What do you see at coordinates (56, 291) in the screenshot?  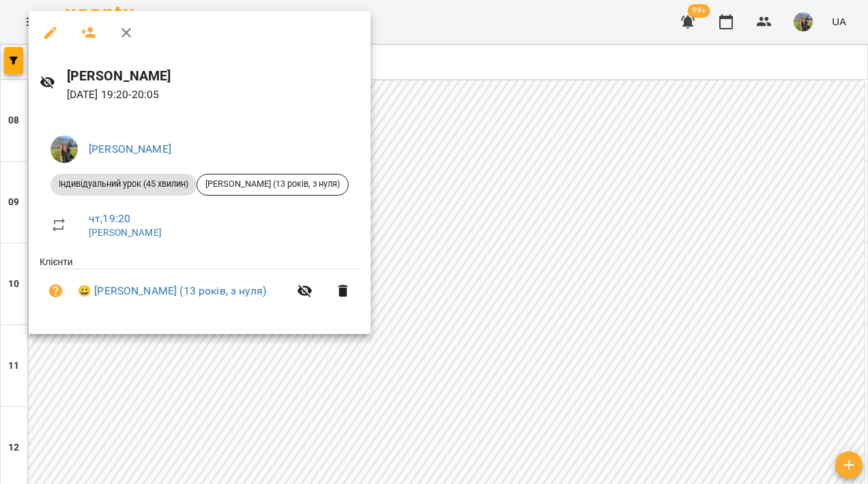 I see `button: Візит ще не сплачено. Додати оплату?` at bounding box center [56, 291].